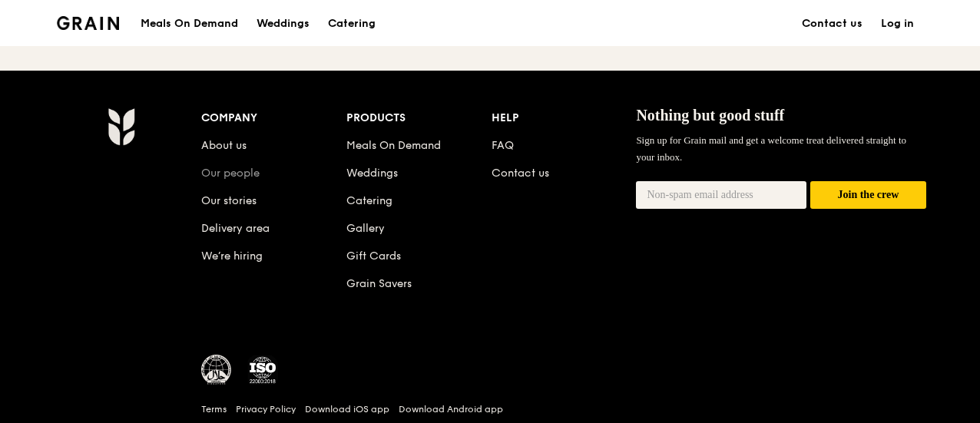  I want to click on div: Help, so click(564, 118).